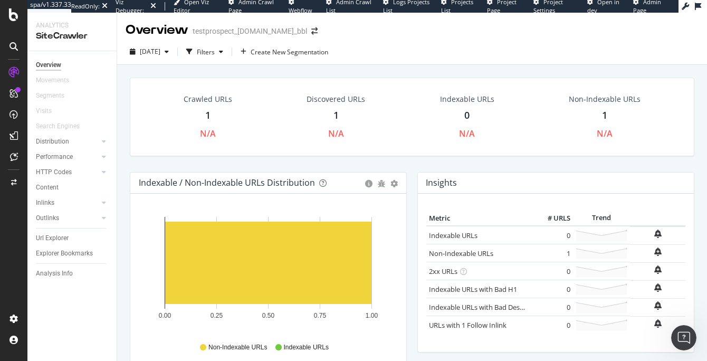 The width and height of the screenshot is (707, 361). I want to click on div: Segments, so click(50, 96).